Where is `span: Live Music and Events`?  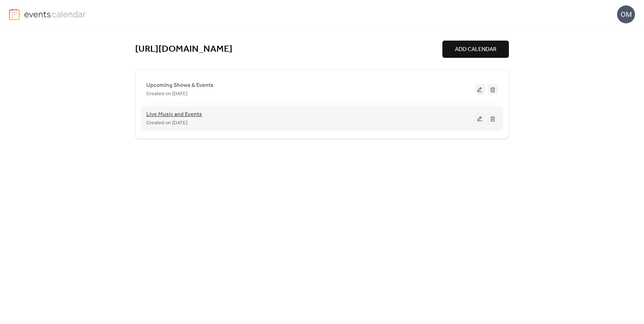 span: Live Music and Events is located at coordinates (174, 114).